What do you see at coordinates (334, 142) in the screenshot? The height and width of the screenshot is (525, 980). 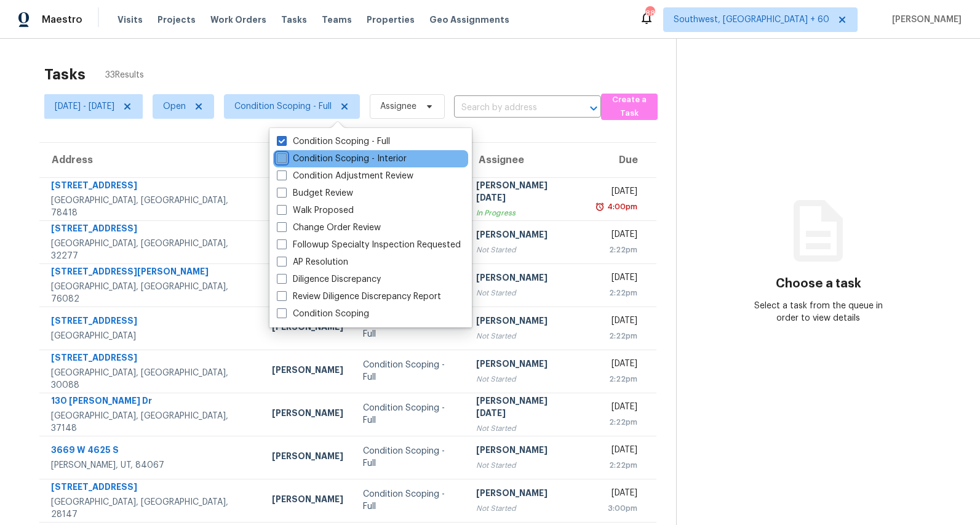 I see `label: Condition Scoping - Full` at bounding box center [334, 142].